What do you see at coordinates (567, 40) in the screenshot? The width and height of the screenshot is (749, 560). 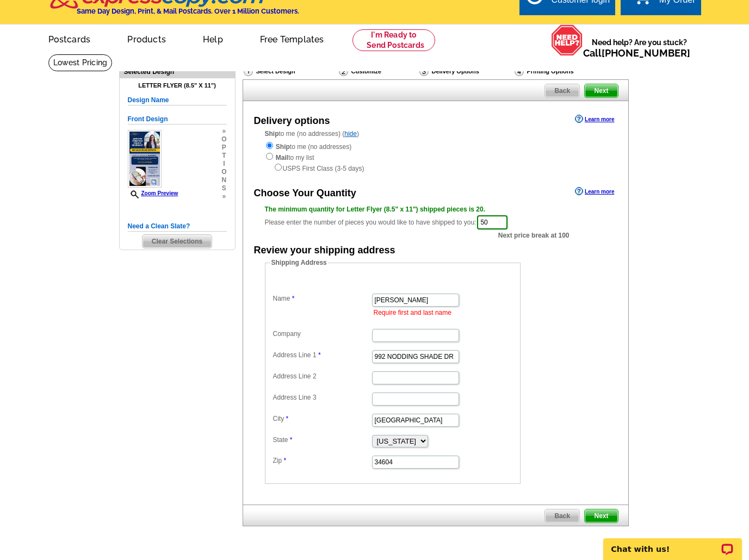 I see `img: help` at bounding box center [567, 40].